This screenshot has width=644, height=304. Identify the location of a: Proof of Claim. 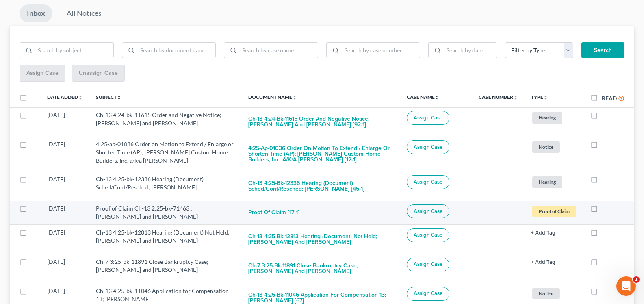
(554, 211).